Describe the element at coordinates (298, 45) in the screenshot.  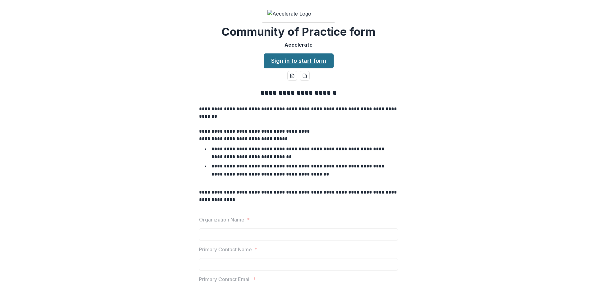
I see `p: Accelerate` at that location.